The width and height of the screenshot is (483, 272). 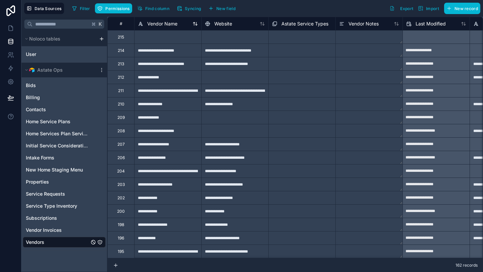 What do you see at coordinates (121, 64) in the screenshot?
I see `div: 213` at bounding box center [121, 64].